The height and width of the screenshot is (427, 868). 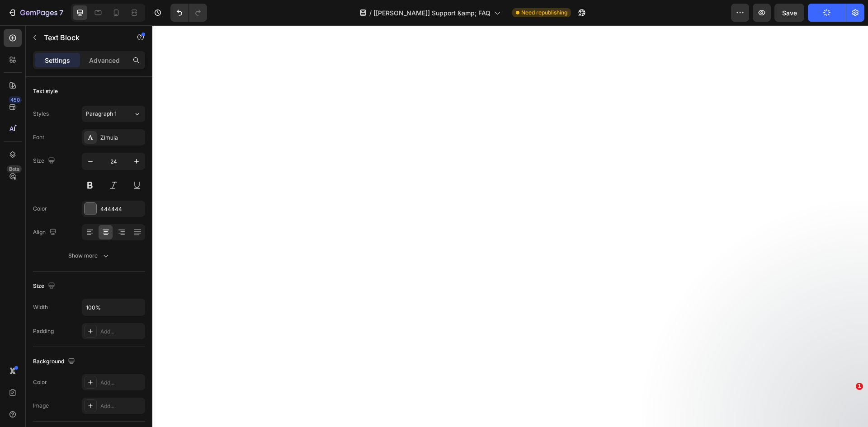 What do you see at coordinates (859, 386) in the screenshot?
I see `span: 1` at bounding box center [859, 386].